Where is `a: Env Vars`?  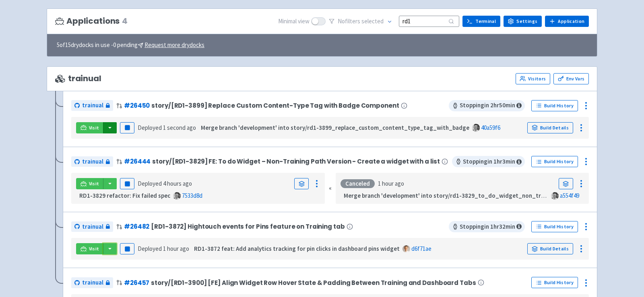
a: Env Vars is located at coordinates (571, 79).